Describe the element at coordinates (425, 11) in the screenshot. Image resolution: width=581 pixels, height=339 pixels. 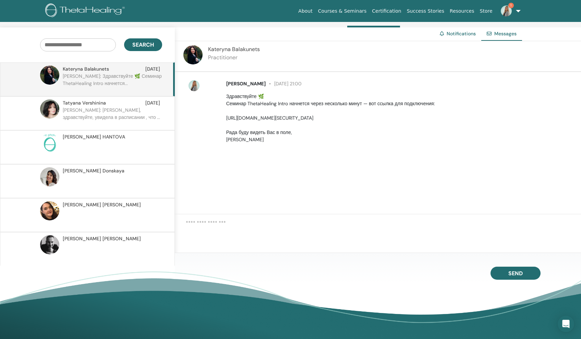
I see `a: Success Stories` at that location.